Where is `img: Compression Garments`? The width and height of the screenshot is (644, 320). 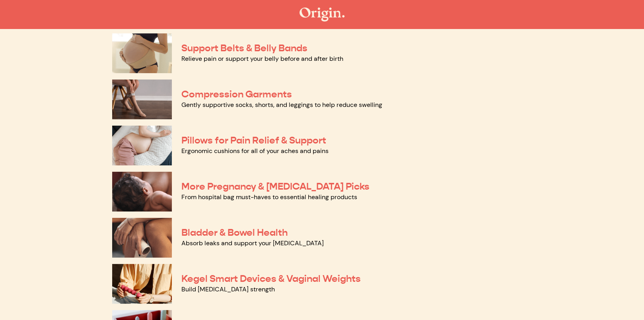
img: Compression Garments is located at coordinates (142, 100).